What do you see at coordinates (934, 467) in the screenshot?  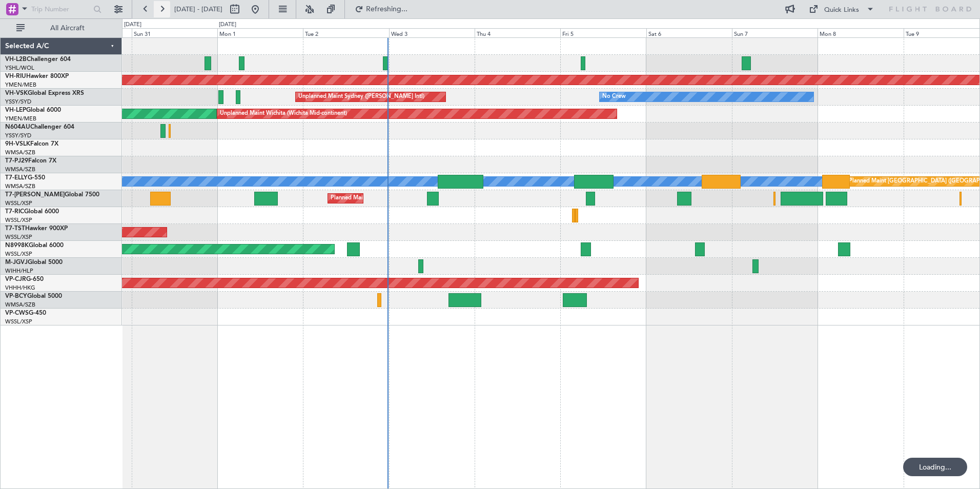 I see `div: Loading...` at bounding box center [934, 467].